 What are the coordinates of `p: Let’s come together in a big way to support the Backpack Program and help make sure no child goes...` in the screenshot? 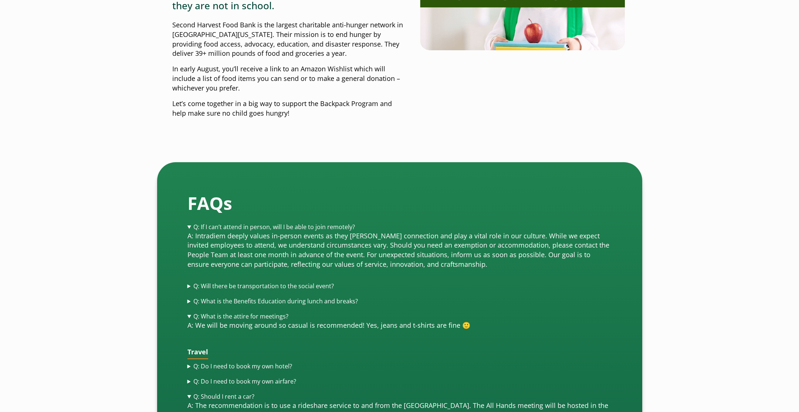 It's located at (290, 109).